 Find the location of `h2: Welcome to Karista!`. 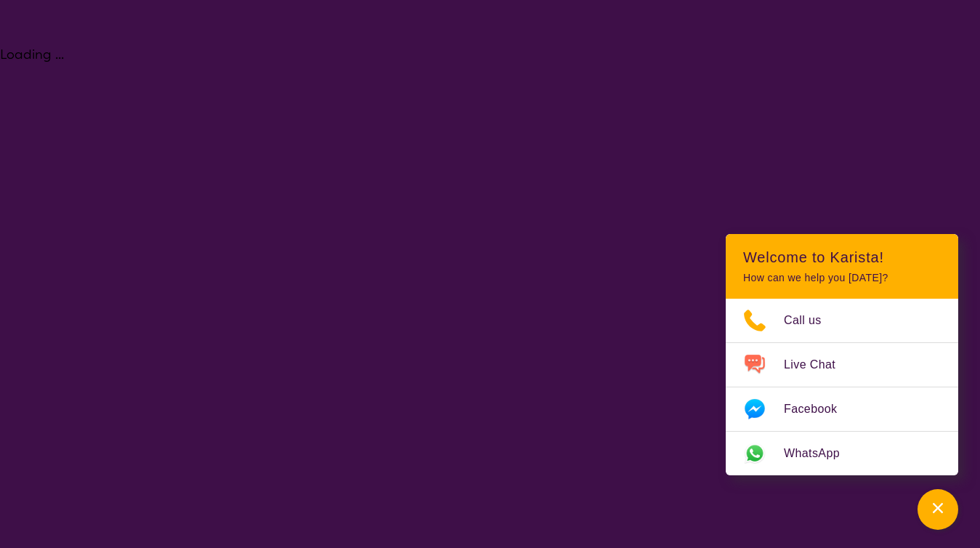

h2: Welcome to Karista! is located at coordinates (841, 258).